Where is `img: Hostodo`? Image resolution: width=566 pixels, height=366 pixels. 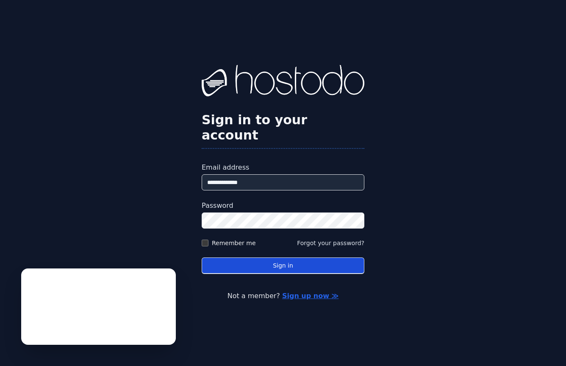
img: Hostodo is located at coordinates (283, 82).